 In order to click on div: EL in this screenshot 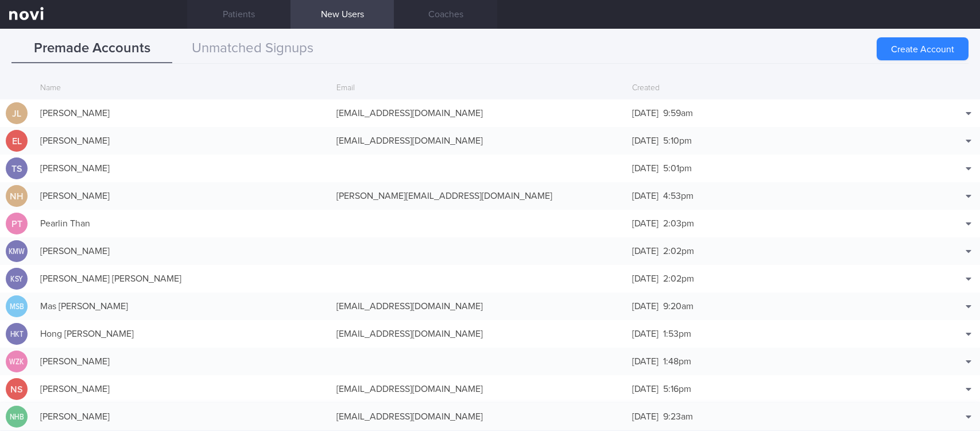, I will do `click(17, 140)`.